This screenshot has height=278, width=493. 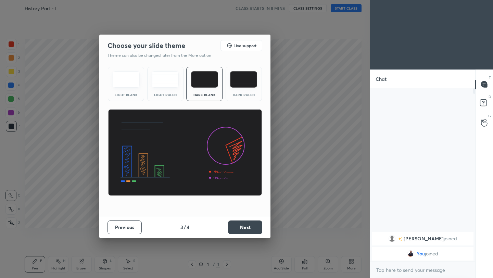 I want to click on img: default.png, so click(x=392, y=239).